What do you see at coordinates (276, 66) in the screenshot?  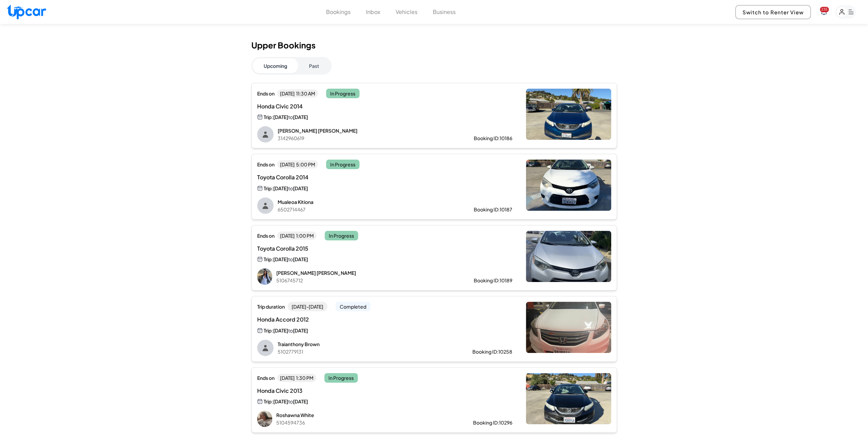 I see `button: Upcoming` at bounding box center [276, 66].